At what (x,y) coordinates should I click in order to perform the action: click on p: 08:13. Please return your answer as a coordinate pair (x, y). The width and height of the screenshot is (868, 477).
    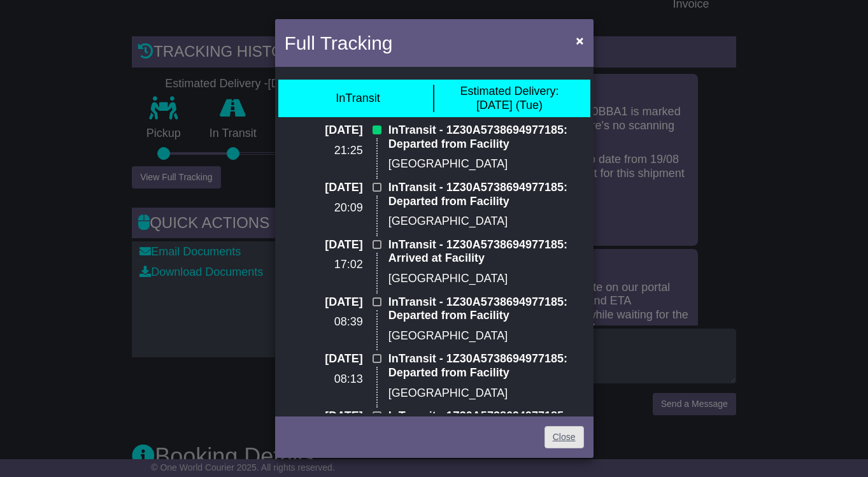
    Looking at the image, I should click on (323, 380).